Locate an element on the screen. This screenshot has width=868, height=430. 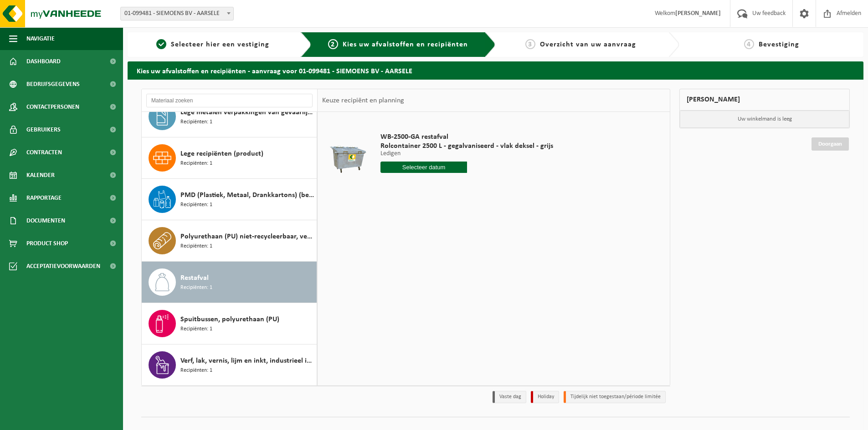
li: Holiday is located at coordinates (545, 397).